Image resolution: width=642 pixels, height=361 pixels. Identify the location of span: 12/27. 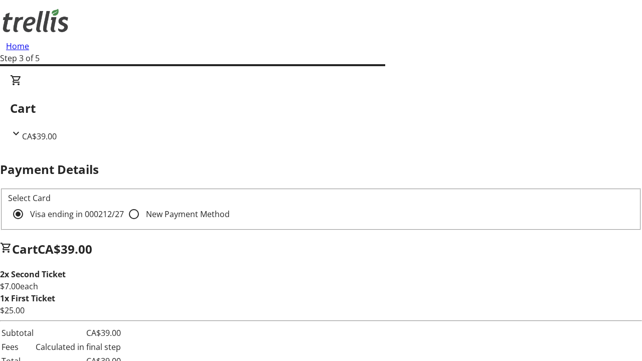
(113, 214).